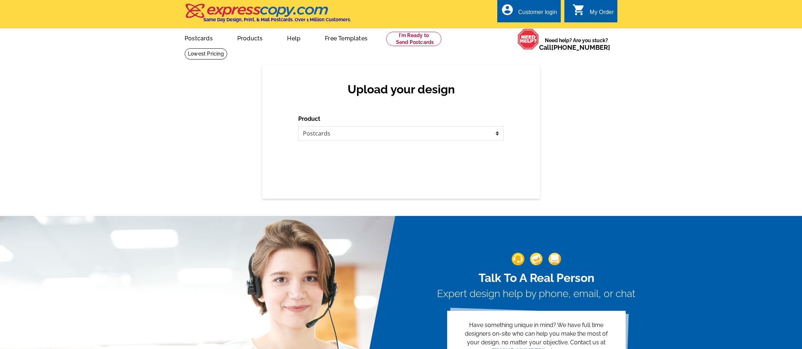 The width and height of the screenshot is (802, 349). What do you see at coordinates (518, 259) in the screenshot?
I see `img: support-img-1.png` at bounding box center [518, 259].